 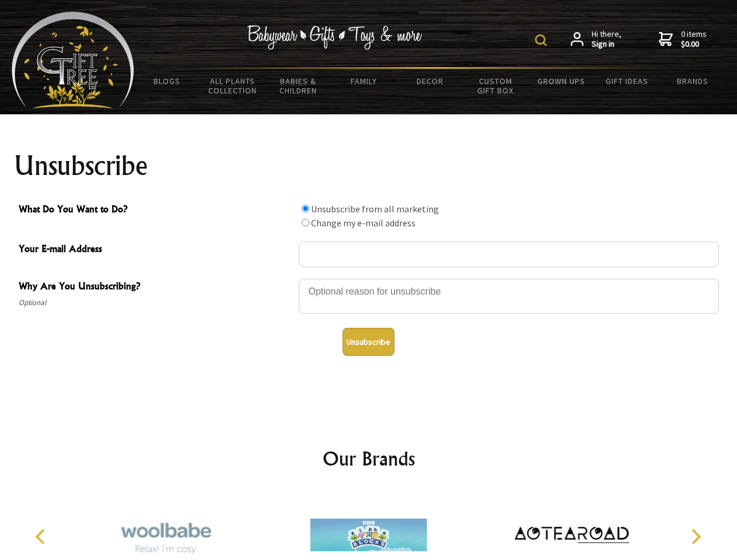 What do you see at coordinates (156, 210) in the screenshot?
I see `span: What Do You Want to Do?` at bounding box center [156, 210].